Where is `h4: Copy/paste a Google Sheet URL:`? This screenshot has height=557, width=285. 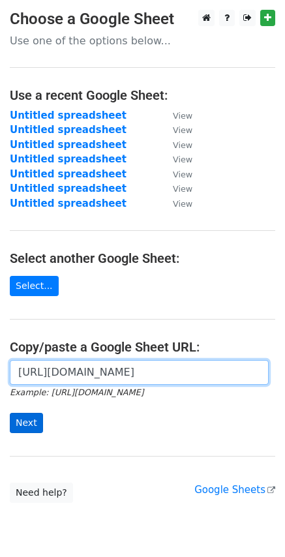 h4: Copy/paste a Google Sheet URL: is located at coordinates (142, 347).